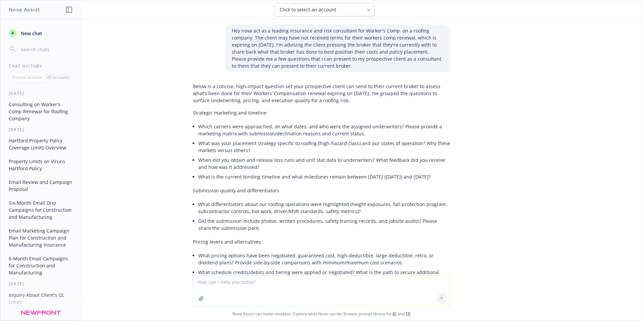 The image size is (643, 321). I want to click on input: Search chats, so click(46, 49).